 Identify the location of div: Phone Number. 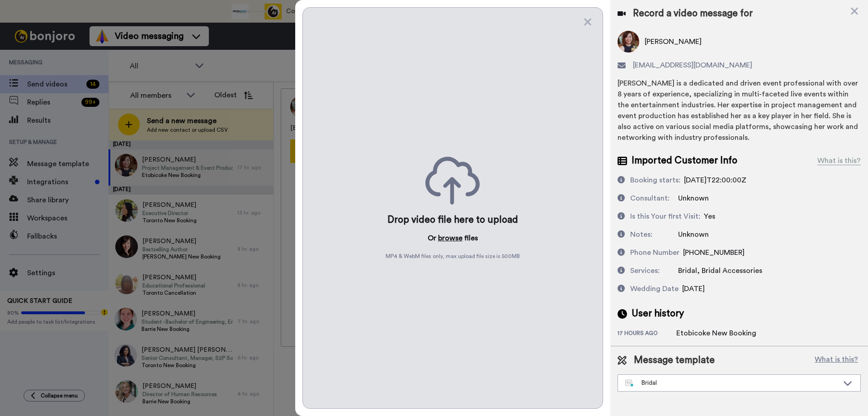
(655, 252).